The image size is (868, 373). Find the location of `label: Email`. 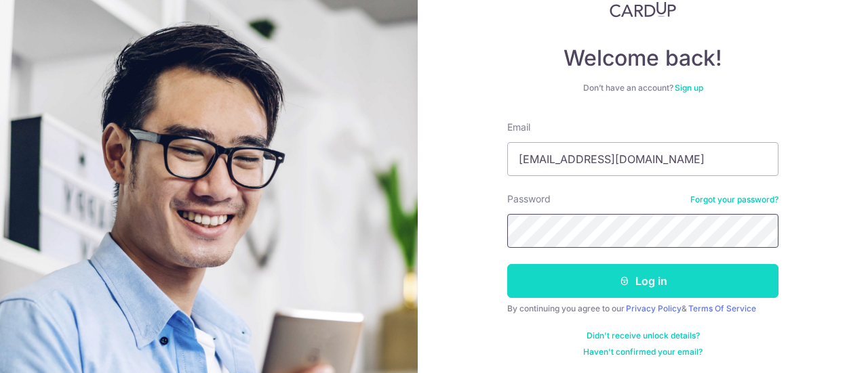

label: Email is located at coordinates (519, 127).